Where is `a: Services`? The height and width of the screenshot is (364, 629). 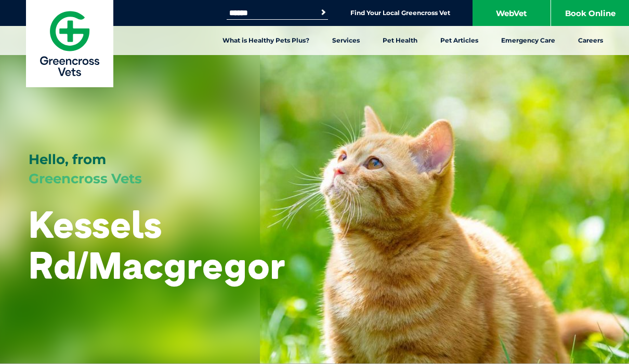
a: Services is located at coordinates (345, 40).